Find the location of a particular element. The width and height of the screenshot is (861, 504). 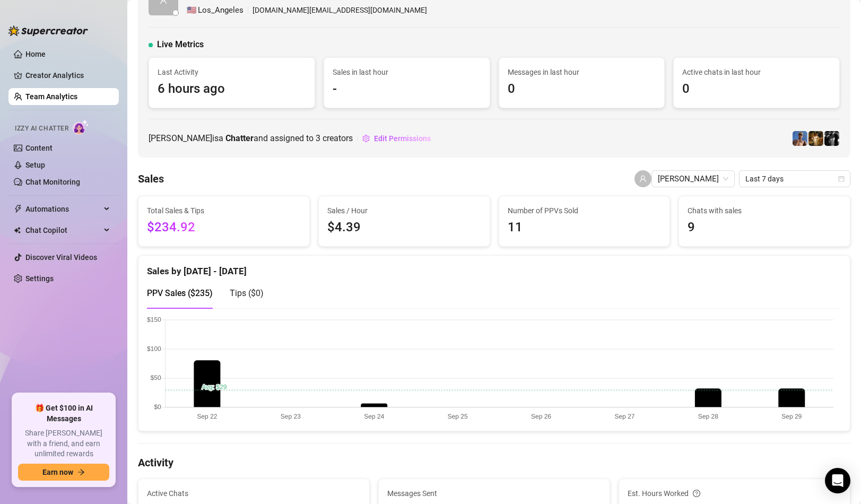

span: calendar is located at coordinates (841, 179).